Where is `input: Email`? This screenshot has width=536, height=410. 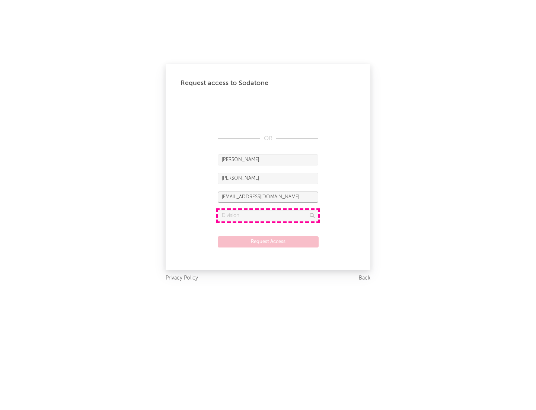
input: Email is located at coordinates (268, 197).